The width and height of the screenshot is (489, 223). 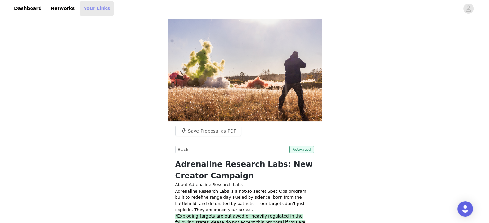 I want to click on p: Adrenaline Research Labs is a not-so secret Spec Ops program built to redefine range day. Fueled ..., so click(x=244, y=201).